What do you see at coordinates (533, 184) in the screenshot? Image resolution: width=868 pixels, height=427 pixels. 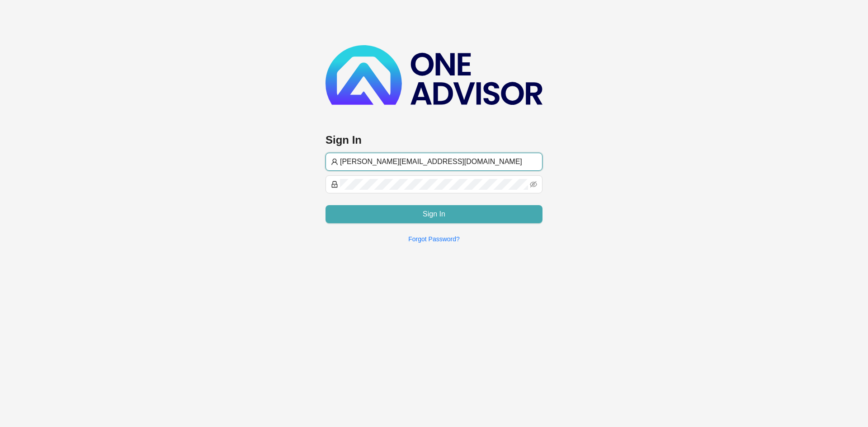 I see `span: eye-invisible` at bounding box center [533, 184].